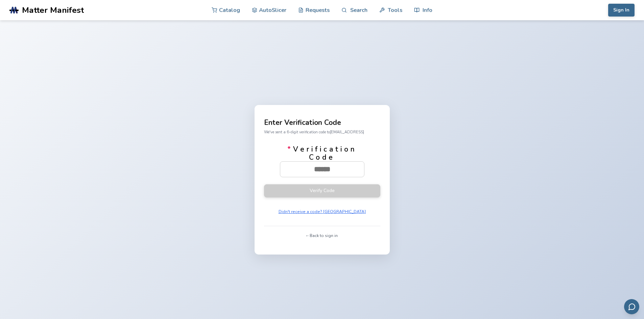  Describe the element at coordinates (621, 10) in the screenshot. I see `button: Sign In` at that location.